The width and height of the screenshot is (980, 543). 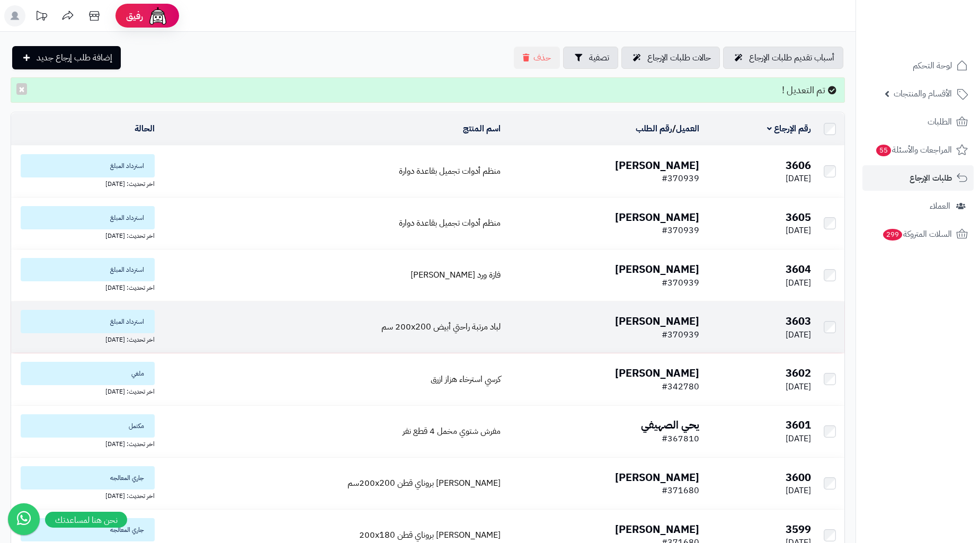 I want to click on span: أسباب تقديم طلبات الإرجاع, so click(x=791, y=57).